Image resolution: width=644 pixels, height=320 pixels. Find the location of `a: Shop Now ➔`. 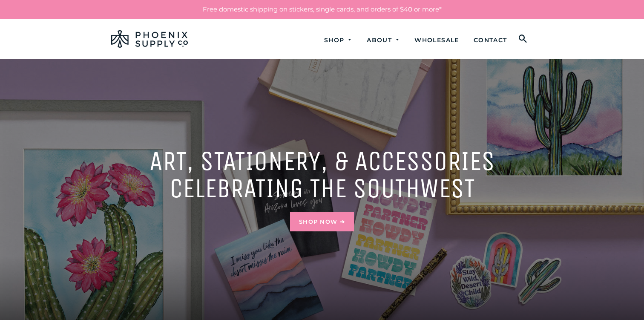

a: Shop Now ➔ is located at coordinates (322, 221).